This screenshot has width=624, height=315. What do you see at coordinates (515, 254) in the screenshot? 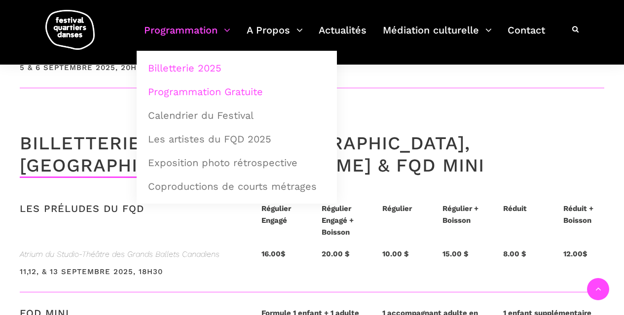
I see `strong: 8.00 $` at bounding box center [515, 254].